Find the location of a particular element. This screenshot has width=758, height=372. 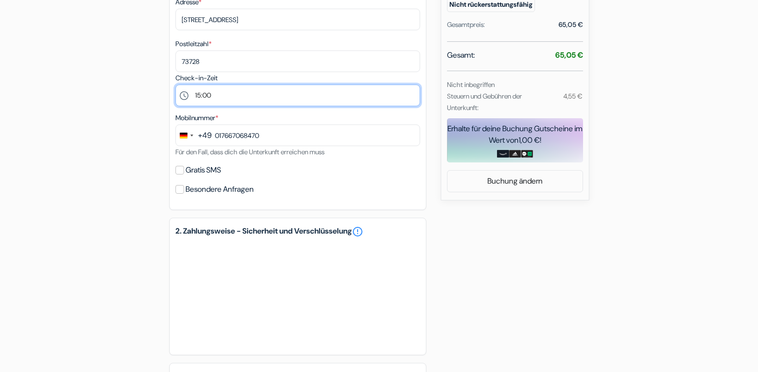

div: +49 is located at coordinates (205, 136).